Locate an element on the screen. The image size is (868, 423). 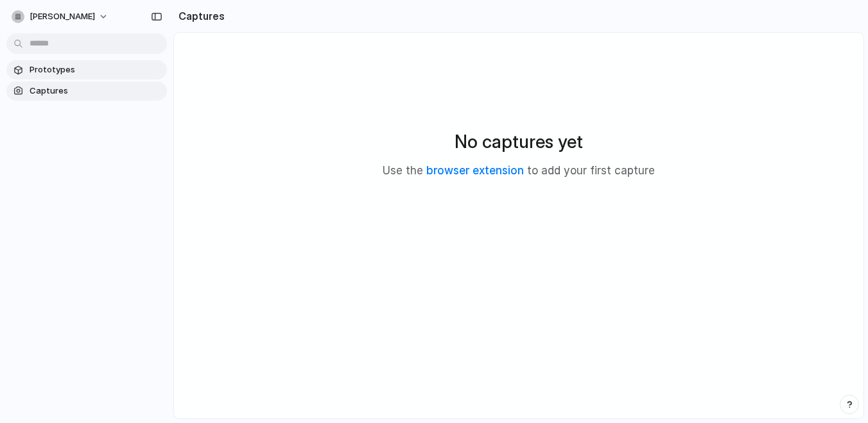
a: browser extension is located at coordinates (475, 171).